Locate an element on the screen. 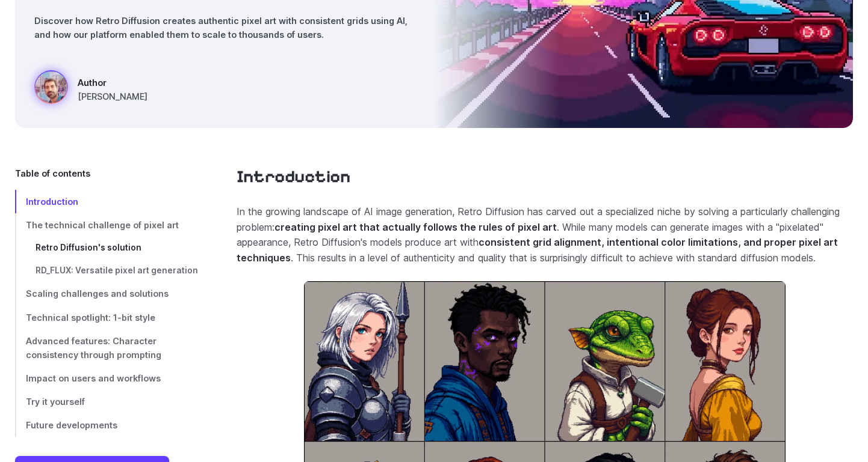 The image size is (868, 462). a: Advanced features: Character consistency through prompting is located at coordinates (107, 348).